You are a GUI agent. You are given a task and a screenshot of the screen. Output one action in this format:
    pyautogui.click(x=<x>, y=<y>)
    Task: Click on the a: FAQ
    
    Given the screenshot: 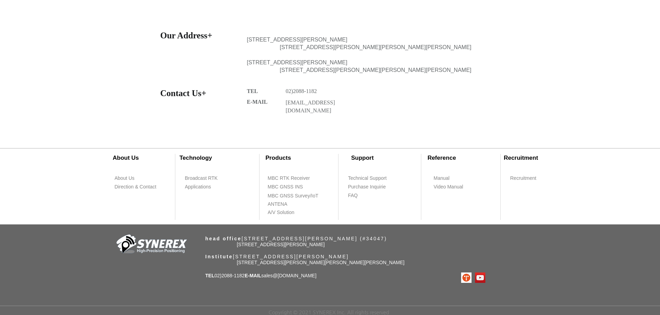 What is the action you would take?
    pyautogui.click(x=367, y=196)
    